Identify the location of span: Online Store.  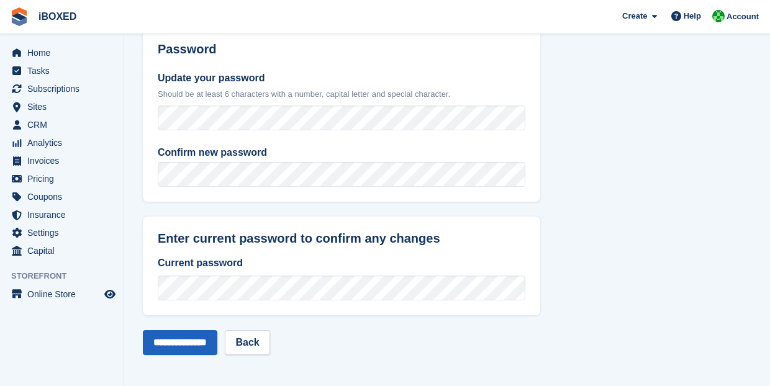
(65, 294).